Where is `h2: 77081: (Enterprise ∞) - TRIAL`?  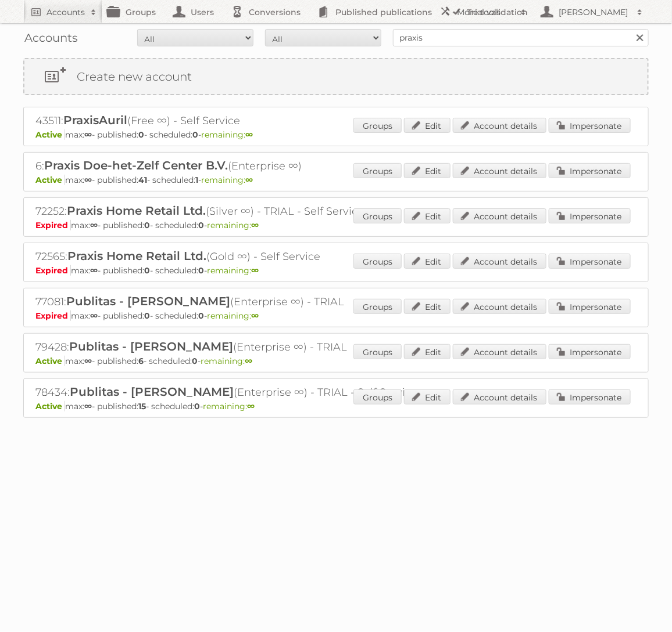
h2: 77081: (Enterprise ∞) - TRIAL is located at coordinates (239, 302).